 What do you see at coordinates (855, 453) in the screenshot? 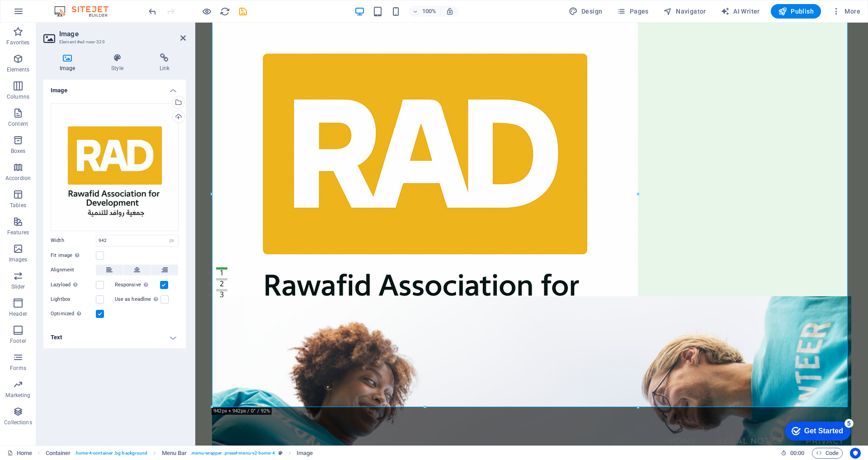
I see `button: Usercentrics` at bounding box center [855, 453].